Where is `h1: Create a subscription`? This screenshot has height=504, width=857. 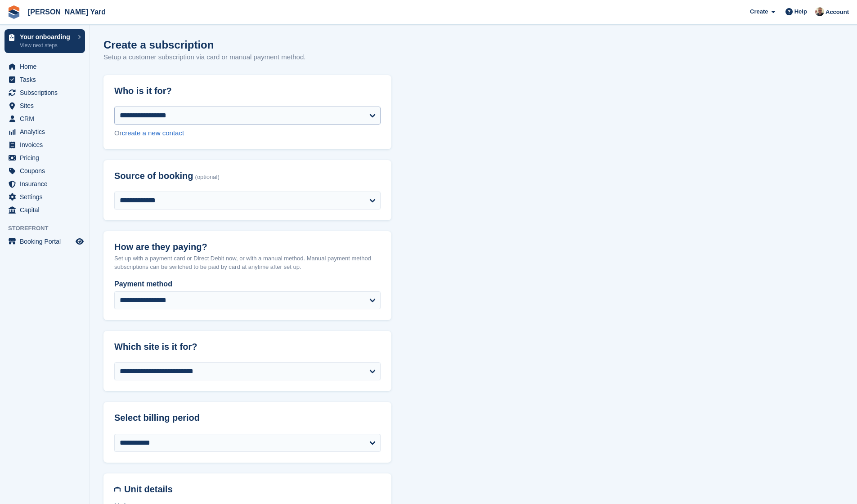
h1: Create a subscription is located at coordinates (159, 45).